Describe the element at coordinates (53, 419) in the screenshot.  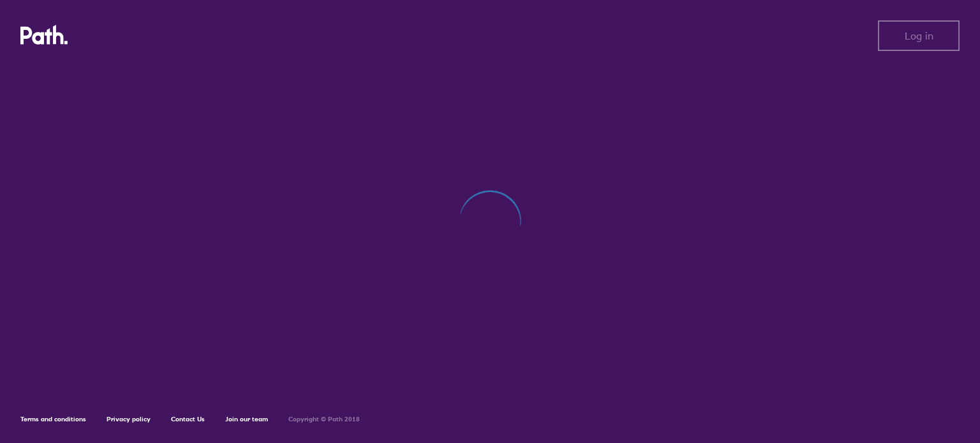
I see `a: Terms and conditions` at that location.